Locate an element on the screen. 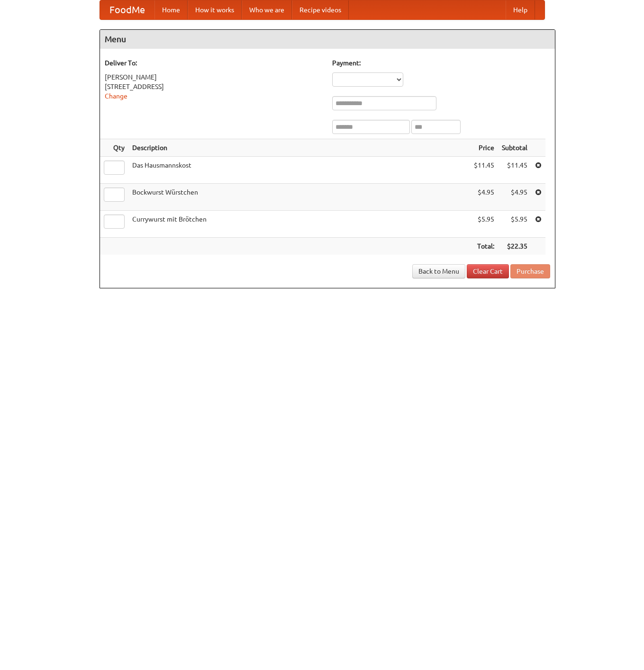  th: Qty is located at coordinates (114, 148).